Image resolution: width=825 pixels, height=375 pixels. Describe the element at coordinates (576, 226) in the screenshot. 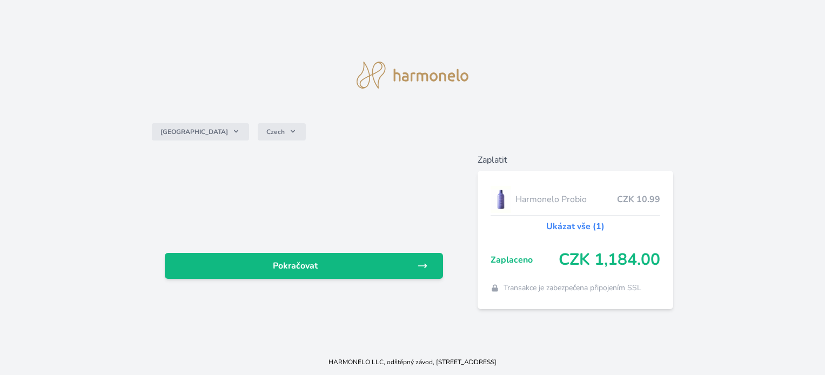

I see `a: Ukázat vše (1)` at that location.